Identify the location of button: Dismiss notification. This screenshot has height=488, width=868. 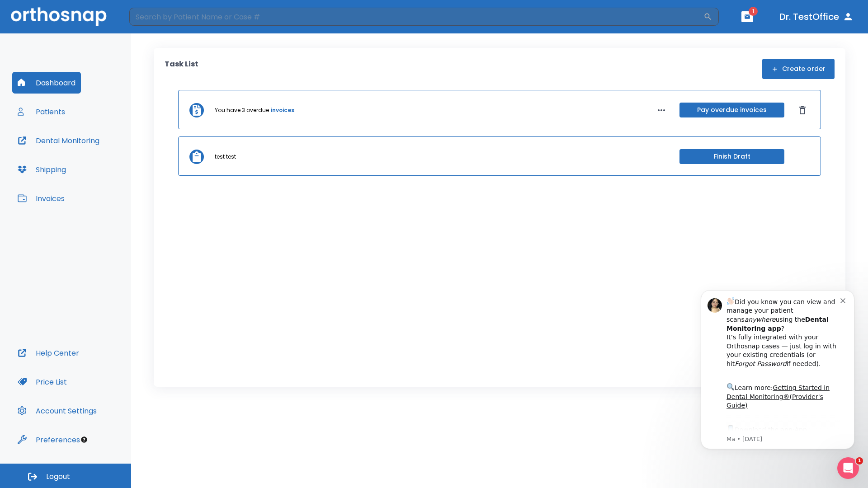
(157, 21).